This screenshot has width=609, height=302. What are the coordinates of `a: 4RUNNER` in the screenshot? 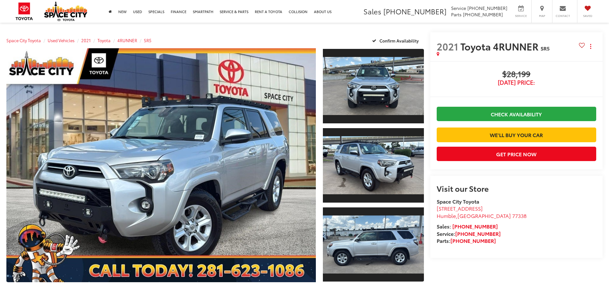 It's located at (127, 40).